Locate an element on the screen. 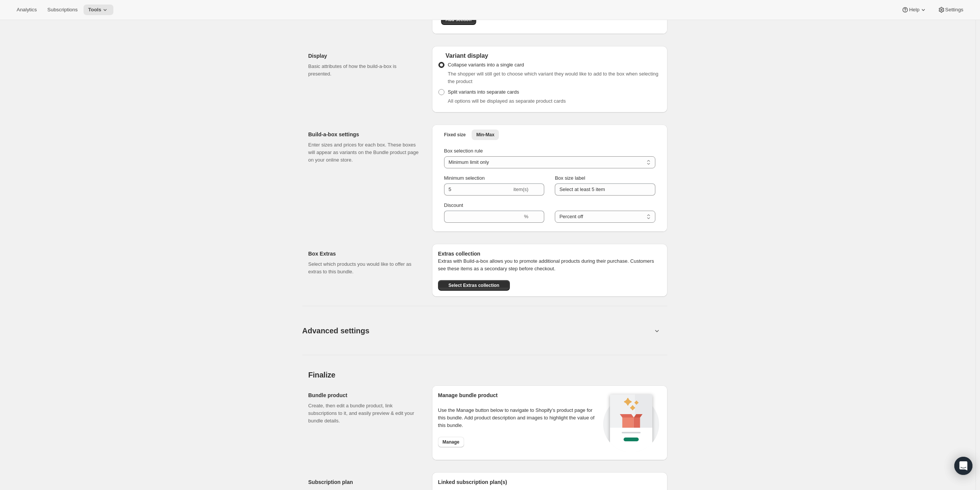  span: Minimum selection is located at coordinates (465, 178).